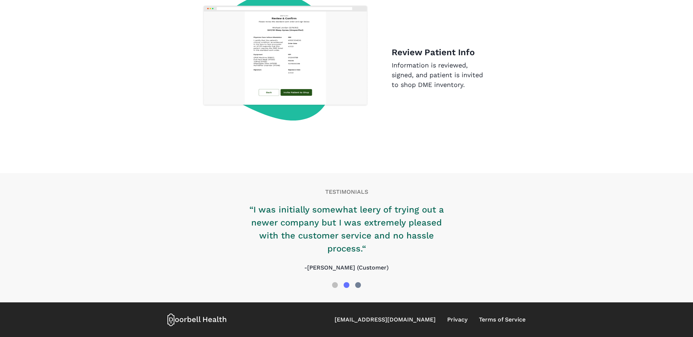 The width and height of the screenshot is (693, 337). What do you see at coordinates (457, 320) in the screenshot?
I see `a: Privacy` at bounding box center [457, 320].